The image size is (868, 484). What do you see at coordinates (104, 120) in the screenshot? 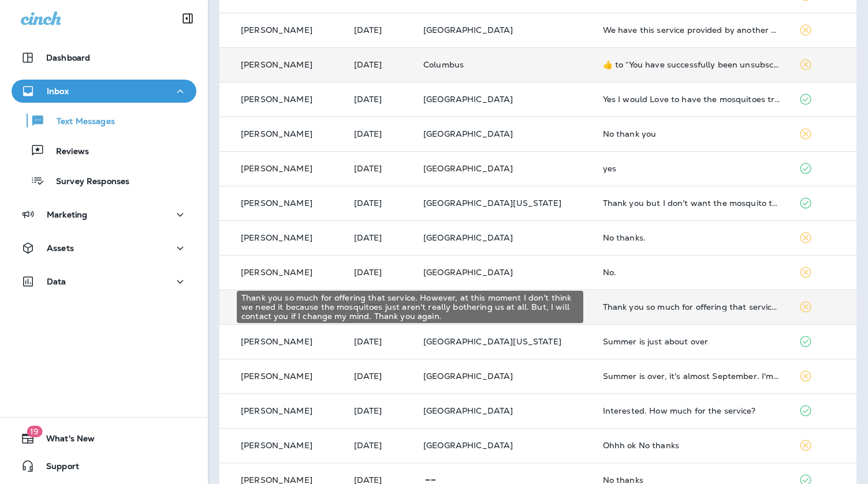
I see `button: Text Messages` at bounding box center [104, 120].